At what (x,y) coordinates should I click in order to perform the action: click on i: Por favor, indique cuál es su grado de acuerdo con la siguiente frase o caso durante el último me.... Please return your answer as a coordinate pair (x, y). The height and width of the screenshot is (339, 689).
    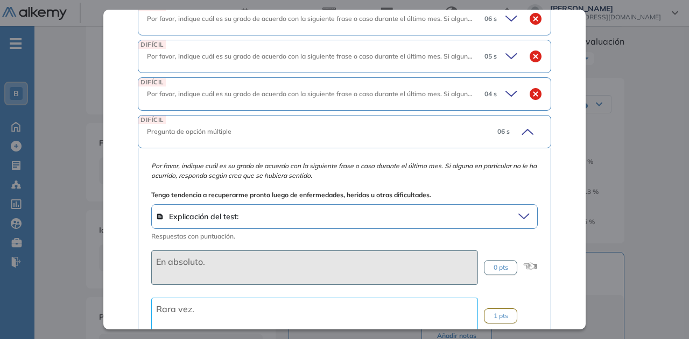
    Looking at the image, I should click on (344, 171).